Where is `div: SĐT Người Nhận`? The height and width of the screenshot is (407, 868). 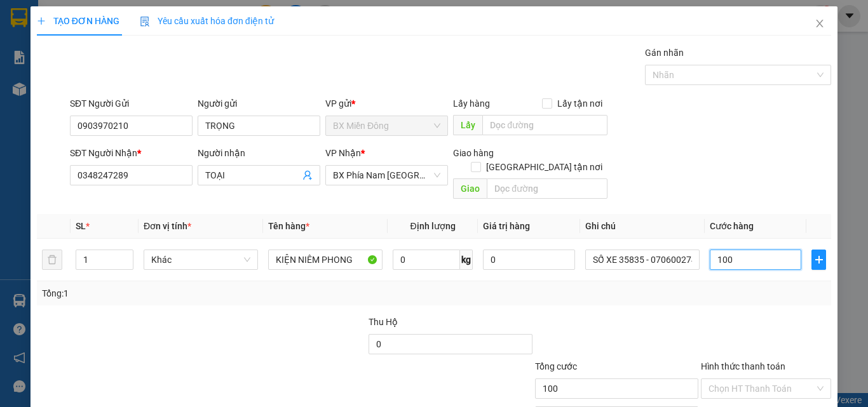 div: SĐT Người Nhận is located at coordinates (131, 153).